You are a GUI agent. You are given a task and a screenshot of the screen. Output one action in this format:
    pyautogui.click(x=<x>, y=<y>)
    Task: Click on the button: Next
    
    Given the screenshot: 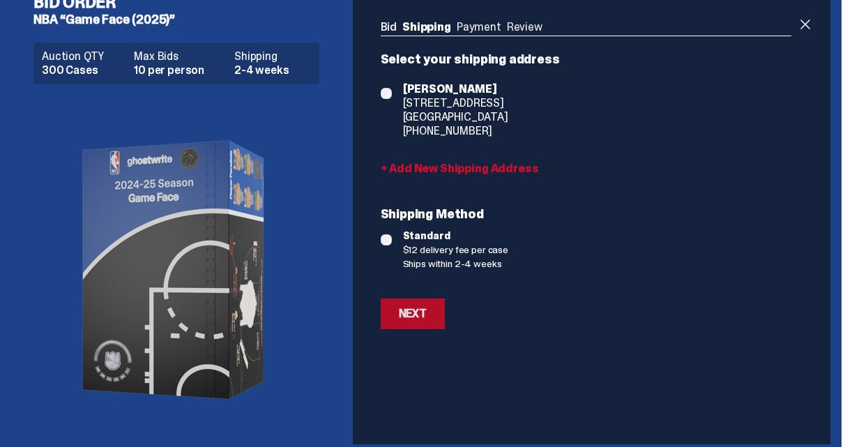 What is the action you would take?
    pyautogui.click(x=413, y=314)
    